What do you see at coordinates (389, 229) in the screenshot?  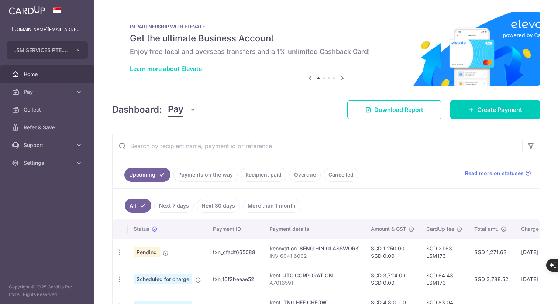 I see `span: Amount & GST` at bounding box center [389, 229].